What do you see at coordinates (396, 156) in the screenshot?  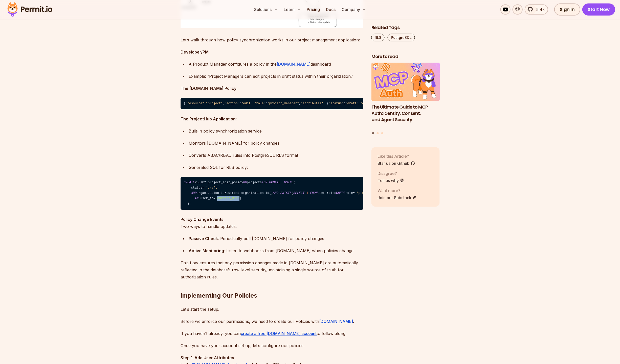 I see `p: Like this Article?` at bounding box center [396, 156].